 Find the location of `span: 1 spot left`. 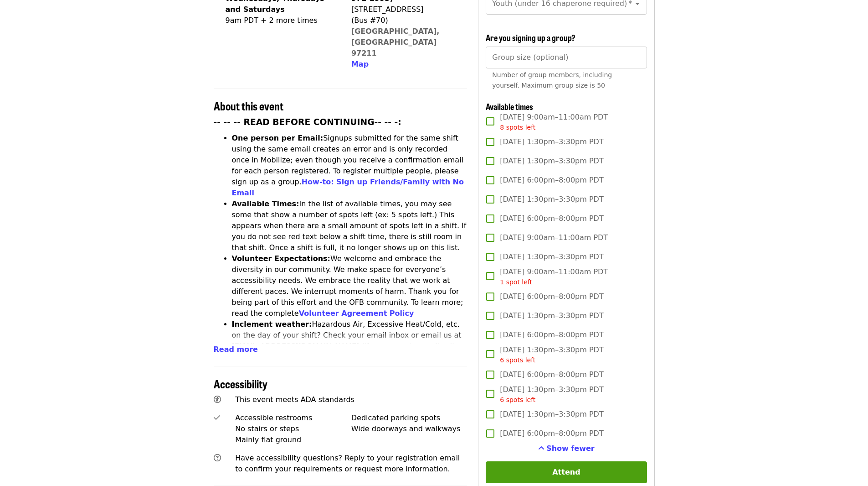

span: 1 spot left is located at coordinates (516, 282).